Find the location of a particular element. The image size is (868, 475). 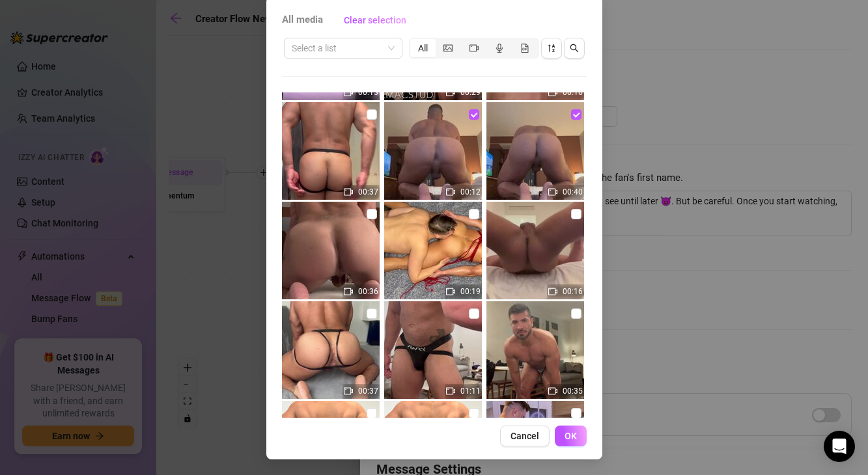

span: 00:12 is located at coordinates (470, 192).